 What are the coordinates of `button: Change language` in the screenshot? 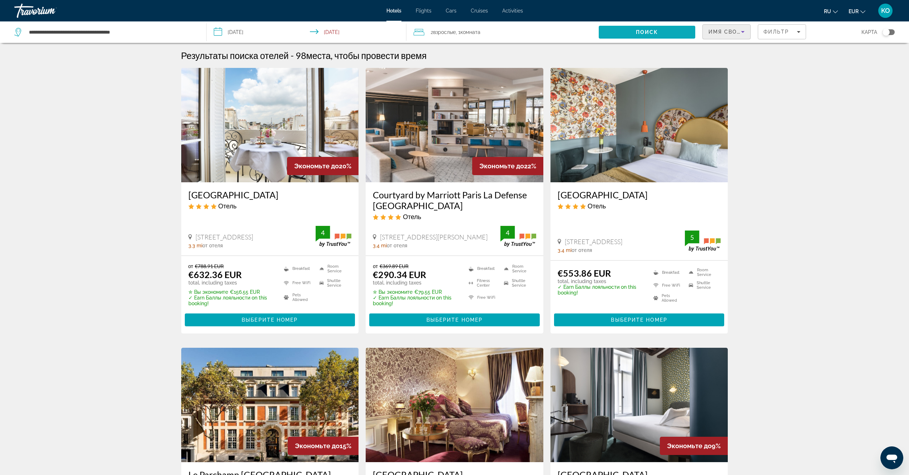 It's located at (831, 11).